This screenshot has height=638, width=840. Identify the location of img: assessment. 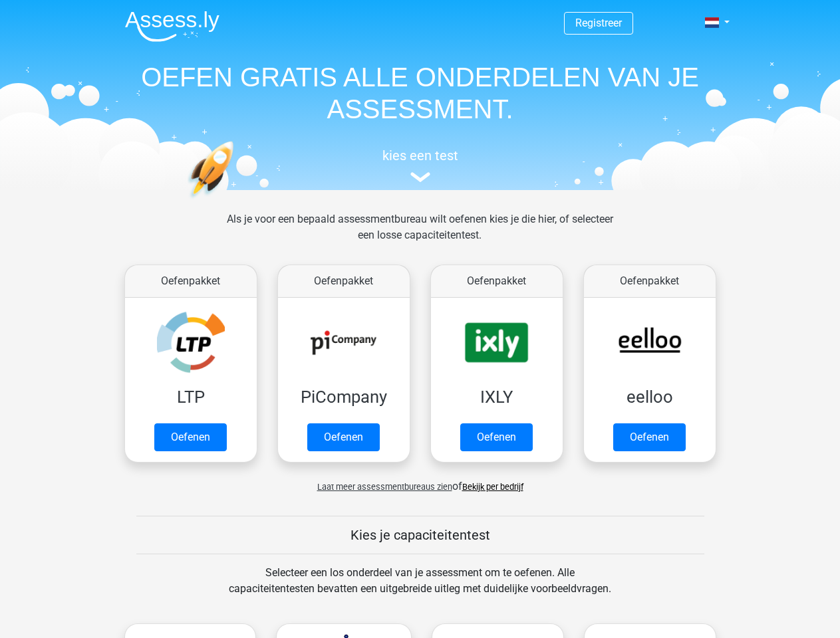
(420, 176).